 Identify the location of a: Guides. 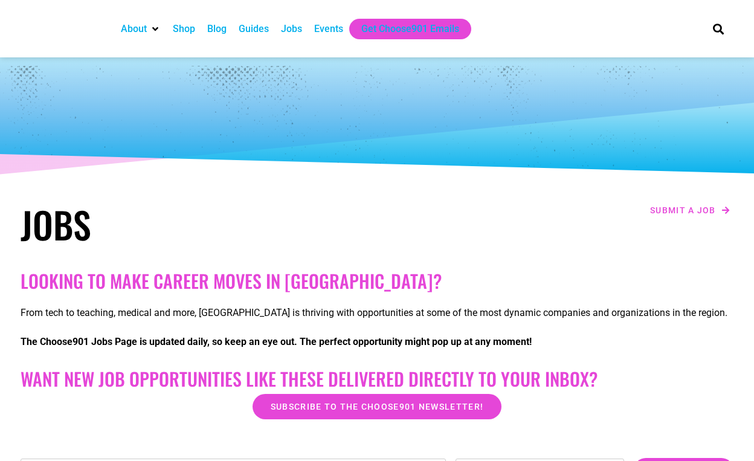
(254, 29).